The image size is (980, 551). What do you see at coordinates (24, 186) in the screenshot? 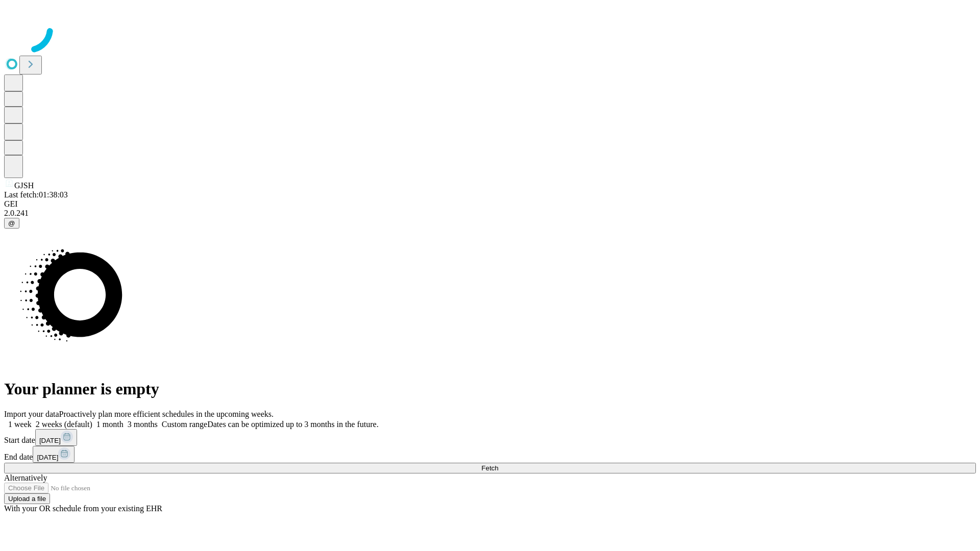
I see `span: GJSH` at bounding box center [24, 186].